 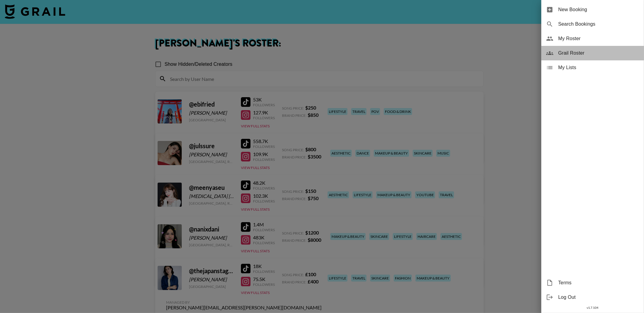 I want to click on span: New Booking, so click(x=598, y=10).